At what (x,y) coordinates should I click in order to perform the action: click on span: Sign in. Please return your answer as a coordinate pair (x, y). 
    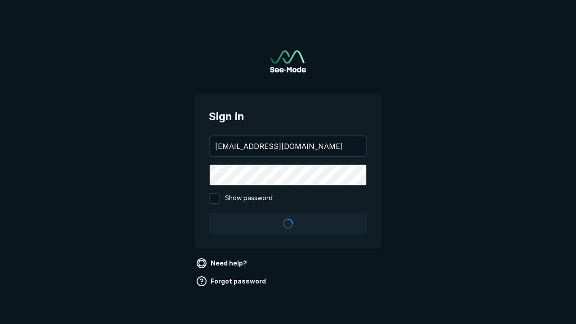
    Looking at the image, I should click on (288, 117).